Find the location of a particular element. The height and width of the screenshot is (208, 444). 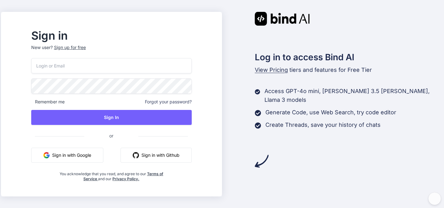

button: Sign In is located at coordinates (112, 117).